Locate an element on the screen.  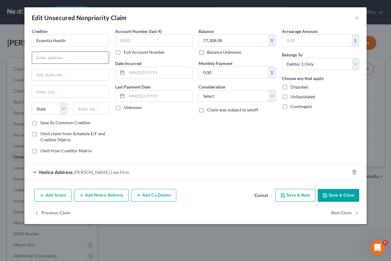
button: Add Action is located at coordinates (53, 196).